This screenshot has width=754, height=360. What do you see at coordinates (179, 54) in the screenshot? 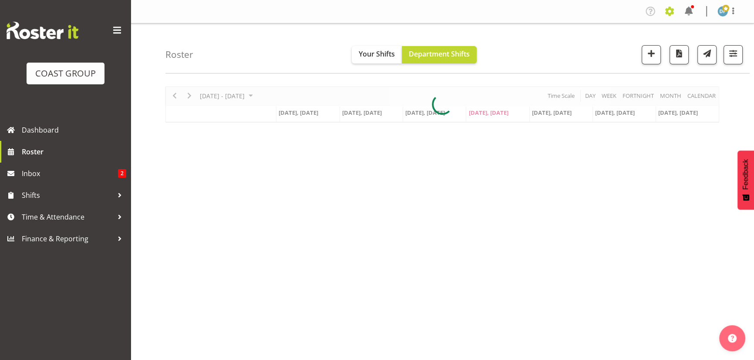
I see `h4: Roster` at bounding box center [179, 54].